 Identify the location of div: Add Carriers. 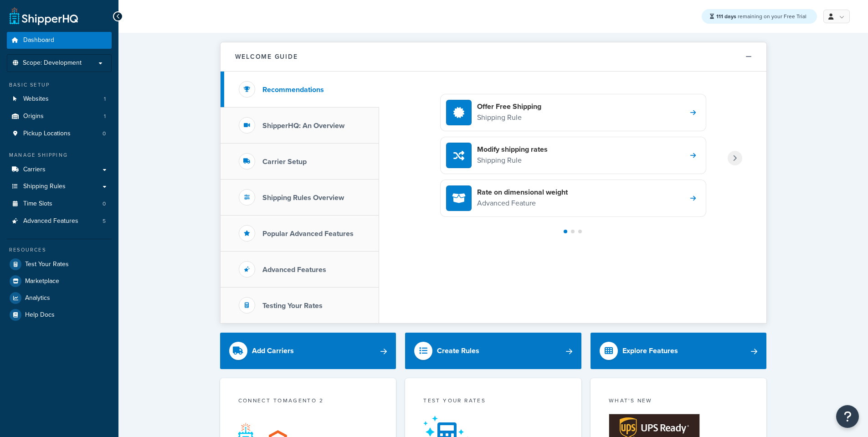
(273, 351).